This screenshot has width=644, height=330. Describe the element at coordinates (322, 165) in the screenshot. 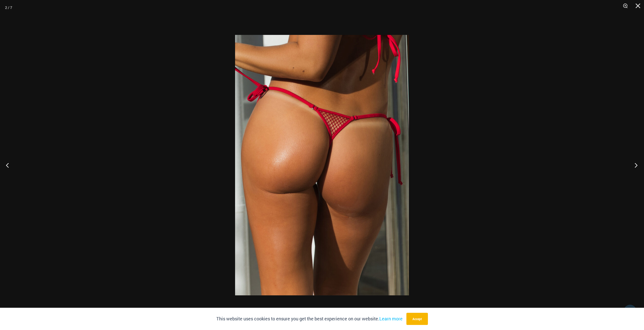

I see `img: Summer Storm Red 456 Micro 03` at that location.